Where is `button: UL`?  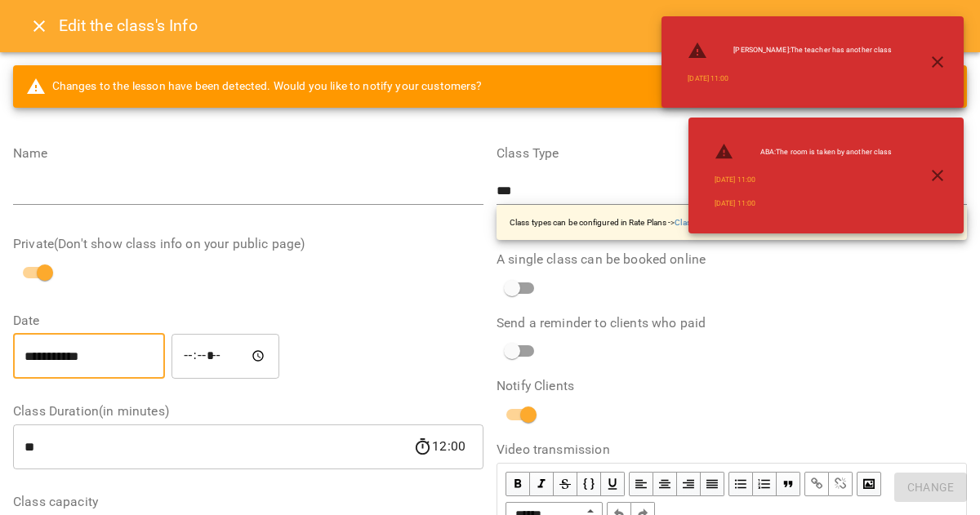 button: UL is located at coordinates (741, 483).